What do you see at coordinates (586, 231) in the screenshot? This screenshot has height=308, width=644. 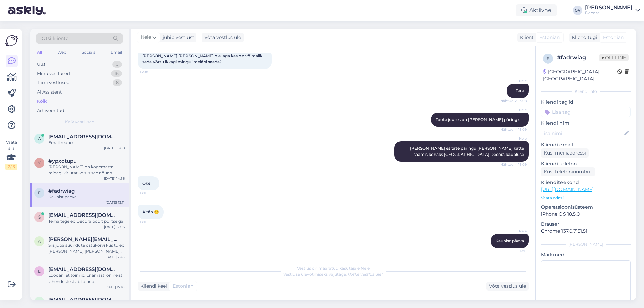 I see `p: Chrome 137.0.7151.51` at bounding box center [586, 231].